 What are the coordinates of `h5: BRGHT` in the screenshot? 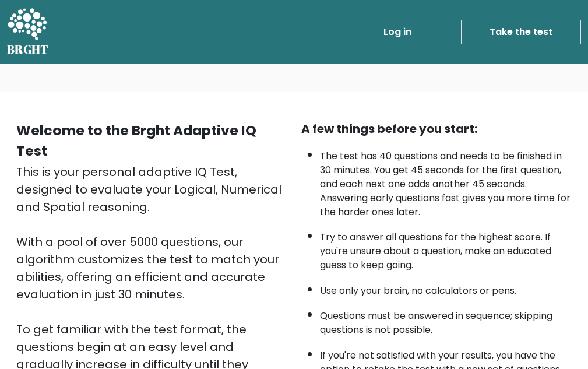 It's located at (28, 50).